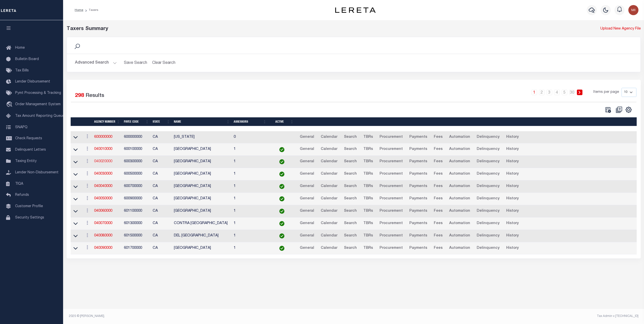 The image size is (644, 324). I want to click on th: Name: activate to sort column ascending, so click(202, 122).